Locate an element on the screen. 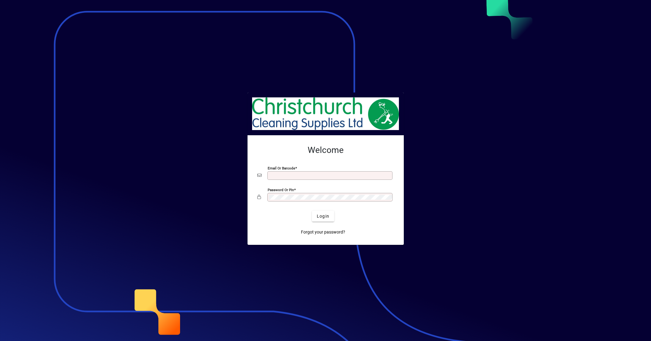  span: Login is located at coordinates (323, 216).